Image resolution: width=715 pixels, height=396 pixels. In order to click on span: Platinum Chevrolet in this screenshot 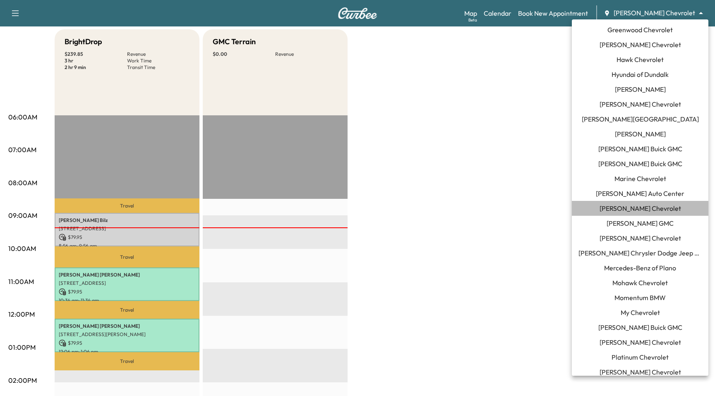, I will do `click(640, 357)`.